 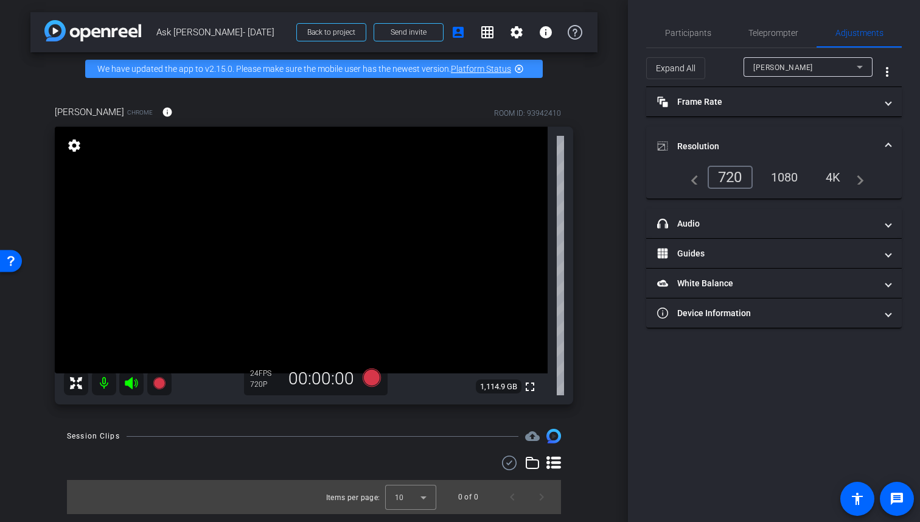 I want to click on mat-panel-title: Device Information, so click(x=767, y=313).